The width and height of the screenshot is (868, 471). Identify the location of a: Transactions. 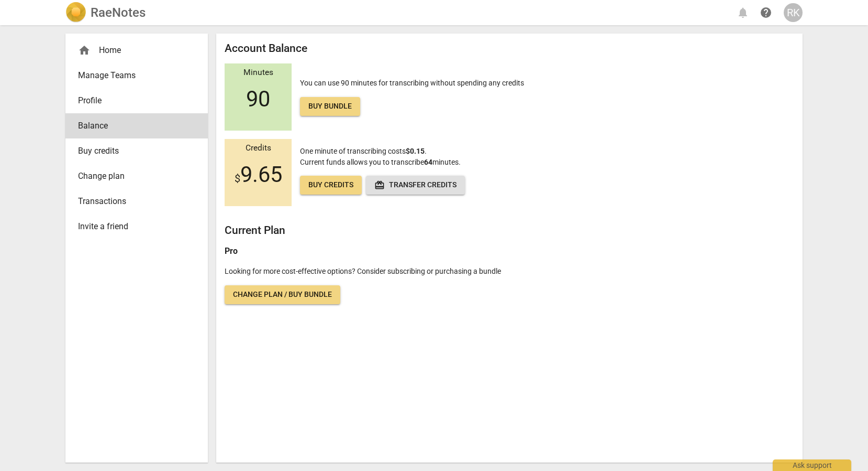
(136, 201).